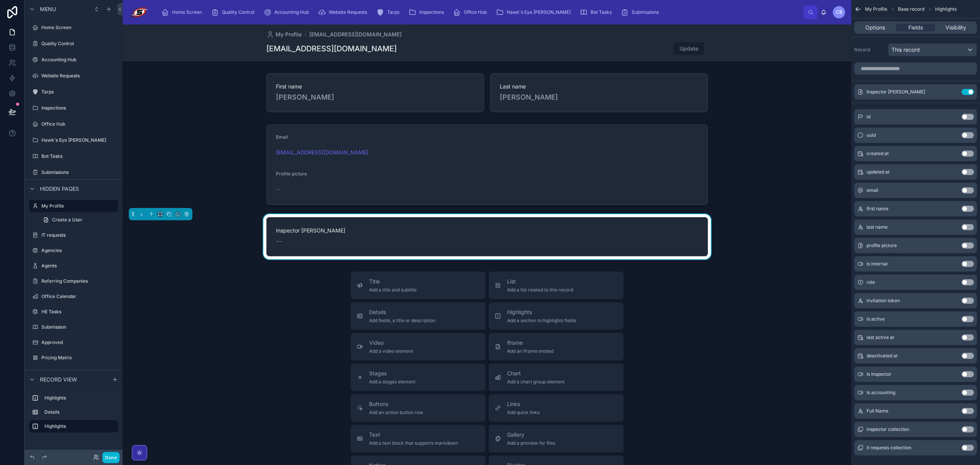 This screenshot has height=465, width=980. I want to click on span: Details, so click(402, 313).